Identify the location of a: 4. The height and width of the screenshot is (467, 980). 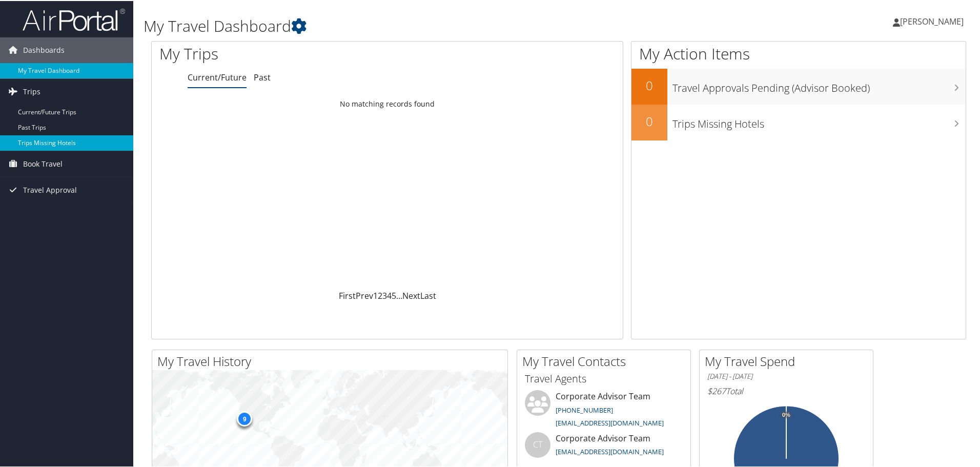
(389, 294).